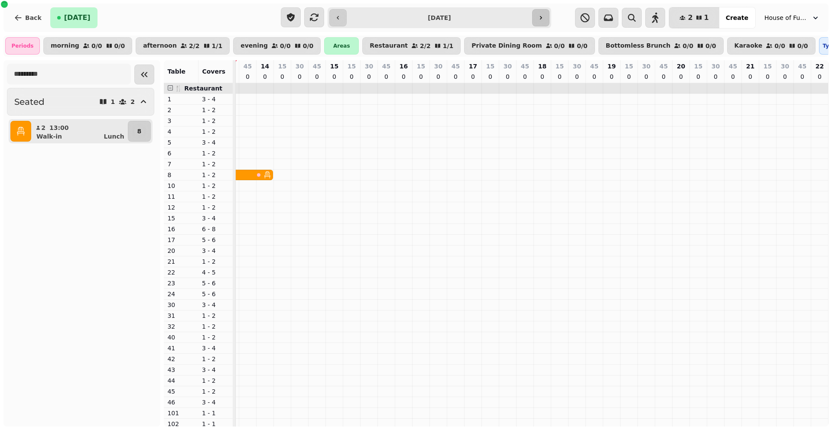 This screenshot has width=832, height=430. I want to click on p: 11, so click(181, 197).